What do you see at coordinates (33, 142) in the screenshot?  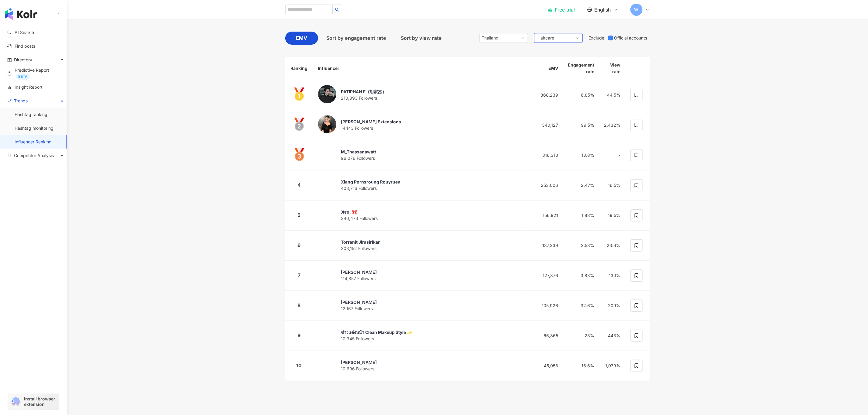 I see `a: Influencer Ranking` at bounding box center [33, 142].